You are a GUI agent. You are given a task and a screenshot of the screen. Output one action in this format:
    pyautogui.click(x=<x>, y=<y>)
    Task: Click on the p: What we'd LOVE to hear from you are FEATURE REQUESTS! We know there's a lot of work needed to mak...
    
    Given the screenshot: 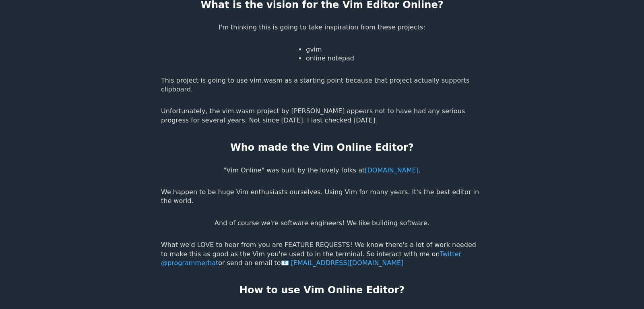 What is the action you would take?
    pyautogui.click(x=322, y=254)
    